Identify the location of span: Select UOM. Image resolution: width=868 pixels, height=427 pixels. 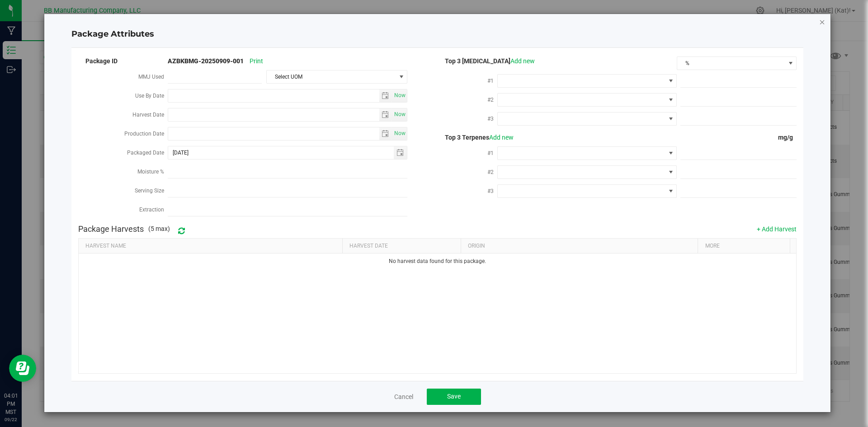
(331, 77).